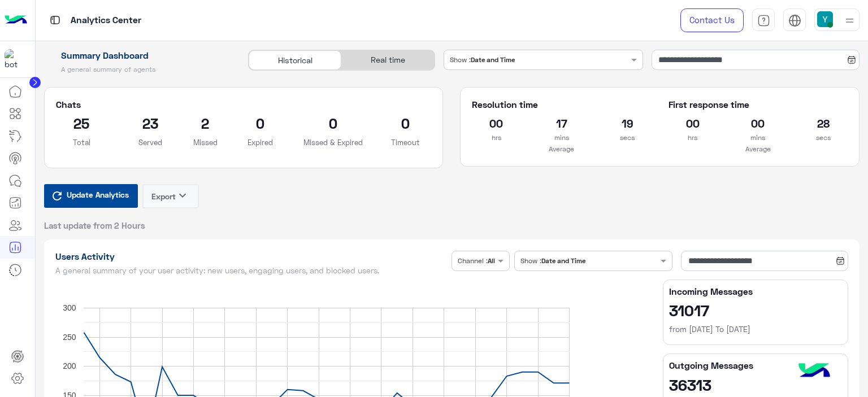 This screenshot has width=868, height=397. I want to click on p: Total, so click(82, 142).